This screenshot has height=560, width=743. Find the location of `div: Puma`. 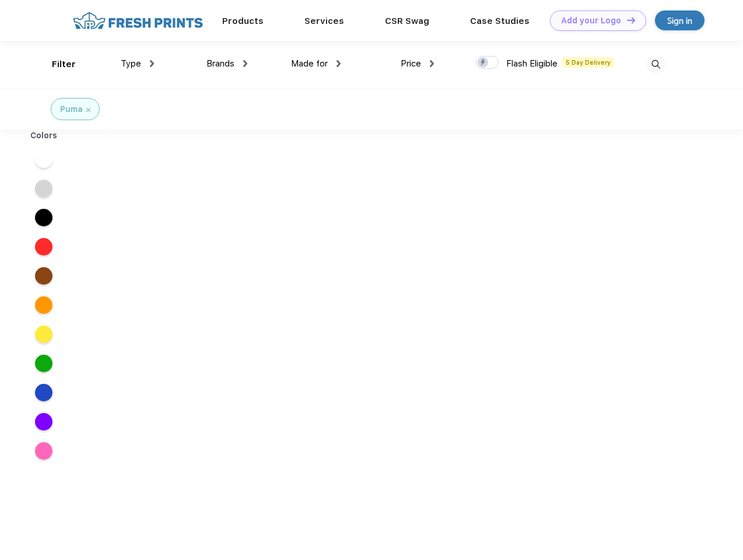

div: Puma is located at coordinates (71, 109).